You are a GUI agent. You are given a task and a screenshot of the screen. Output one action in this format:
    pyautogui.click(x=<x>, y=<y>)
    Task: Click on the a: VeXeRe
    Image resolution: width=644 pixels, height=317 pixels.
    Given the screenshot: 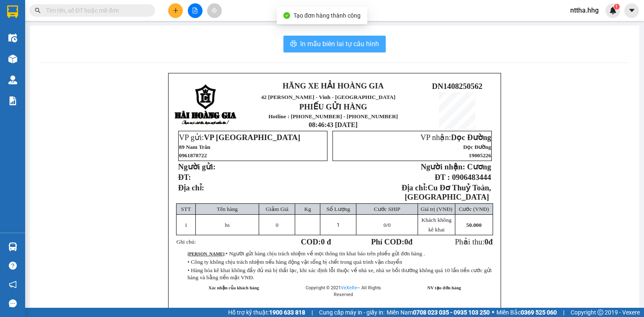 What is the action you would take?
    pyautogui.click(x=348, y=288)
    